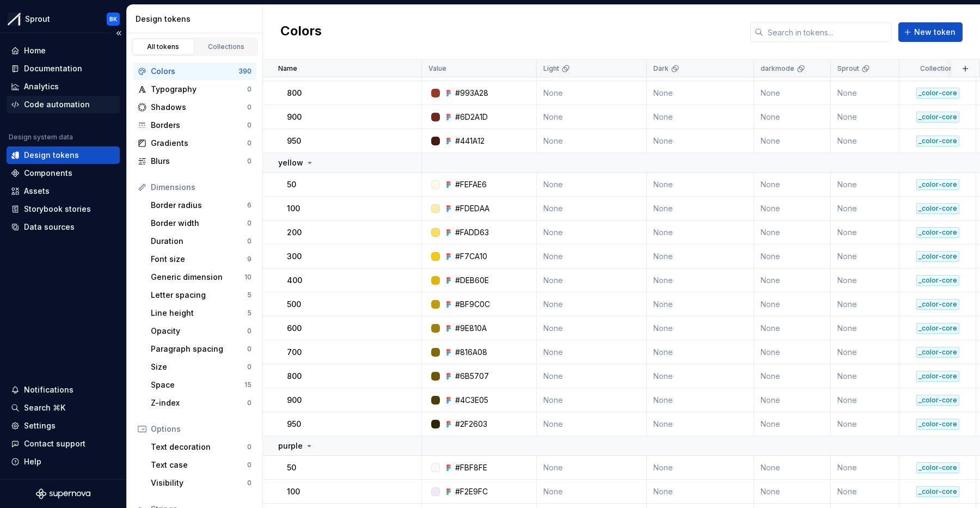  I want to click on div: #F2E9FC, so click(471, 491).